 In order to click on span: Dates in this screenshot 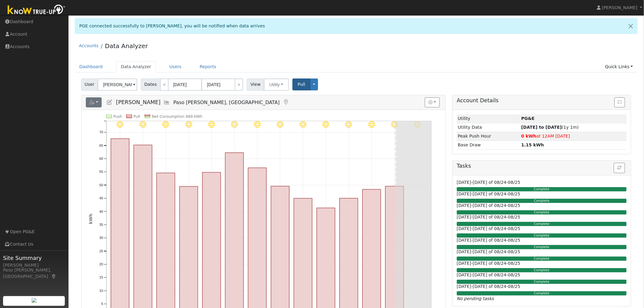, I will do `click(151, 85)`.